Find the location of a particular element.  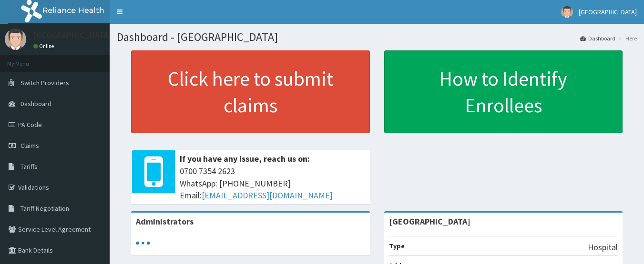

span: Claims is located at coordinates (30, 146).